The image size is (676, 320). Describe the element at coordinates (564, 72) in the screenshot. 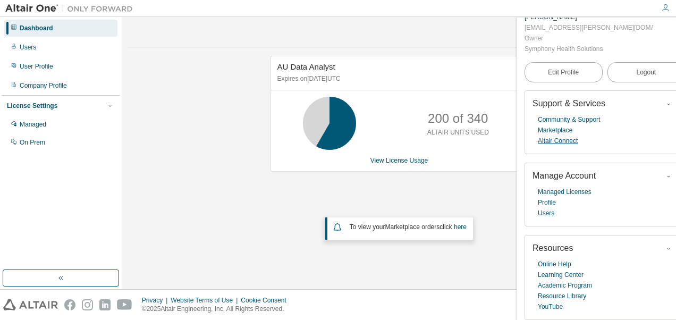

I see `a: Edit Profile` at that location.